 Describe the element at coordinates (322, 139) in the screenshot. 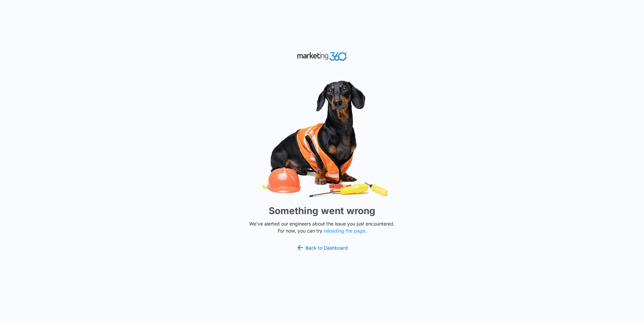

I see `img: Sad Dog` at that location.